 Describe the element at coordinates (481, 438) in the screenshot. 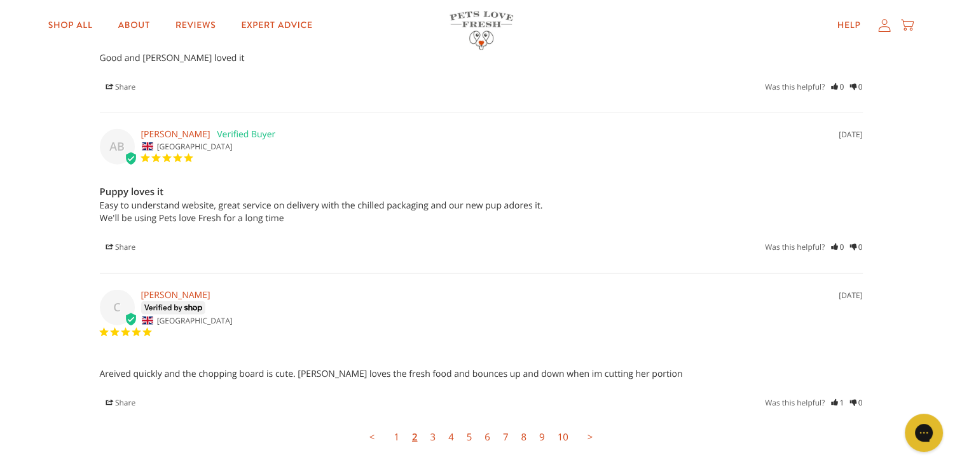

I see `ul: Reviews Pagination` at that location.